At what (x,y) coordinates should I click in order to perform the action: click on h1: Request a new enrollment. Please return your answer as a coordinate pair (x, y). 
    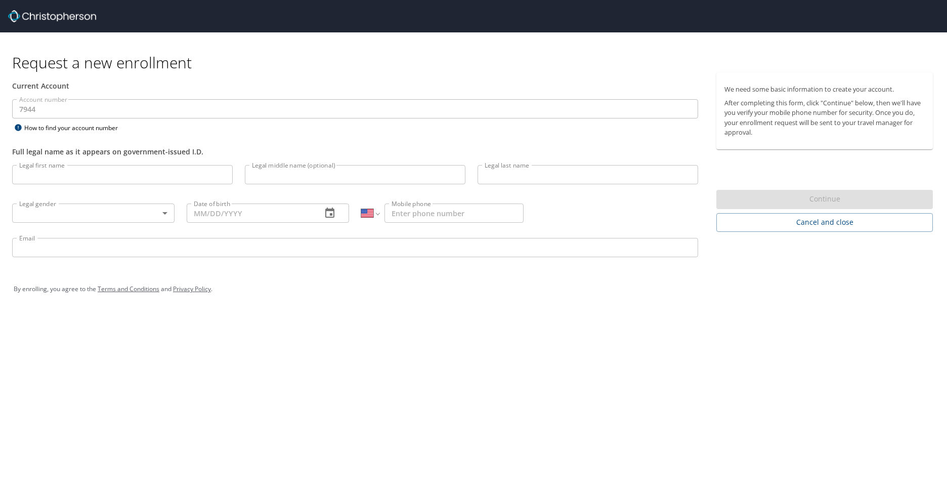
    Looking at the image, I should click on (477, 62).